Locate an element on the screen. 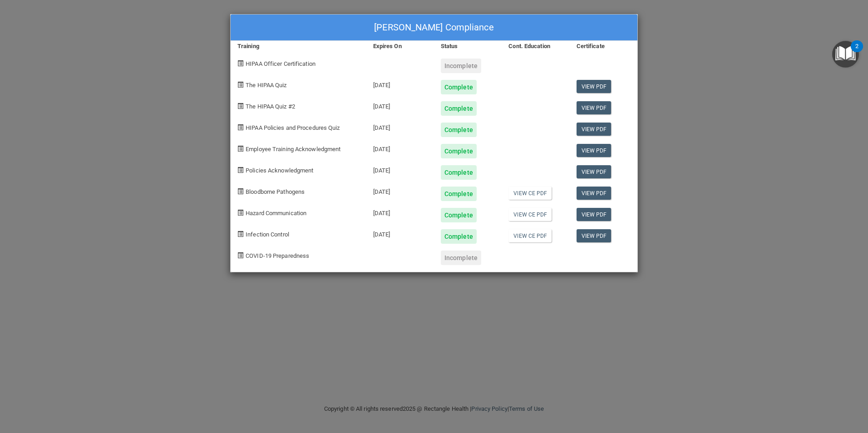 The height and width of the screenshot is (433, 868). span: Hazard Communication is located at coordinates (276, 213).